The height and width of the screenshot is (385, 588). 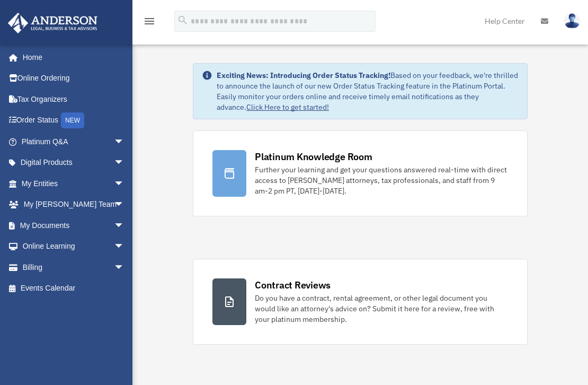 I want to click on a: Tax Organizers, so click(x=74, y=100).